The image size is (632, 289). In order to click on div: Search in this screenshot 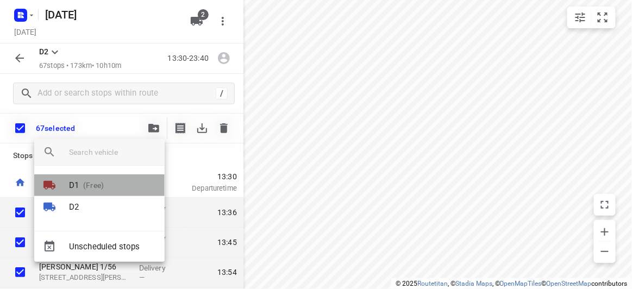, I will do `click(52, 152)`.